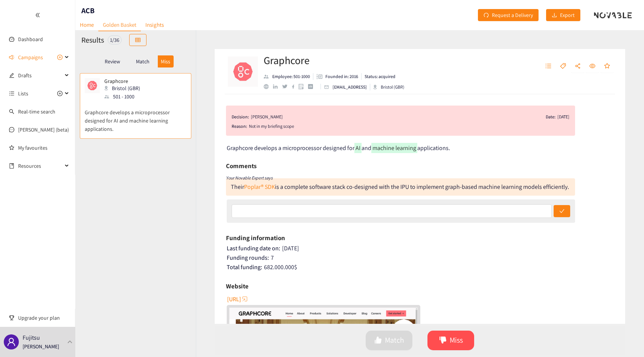  What do you see at coordinates (88, 11) in the screenshot?
I see `h1: ACB` at bounding box center [88, 11].